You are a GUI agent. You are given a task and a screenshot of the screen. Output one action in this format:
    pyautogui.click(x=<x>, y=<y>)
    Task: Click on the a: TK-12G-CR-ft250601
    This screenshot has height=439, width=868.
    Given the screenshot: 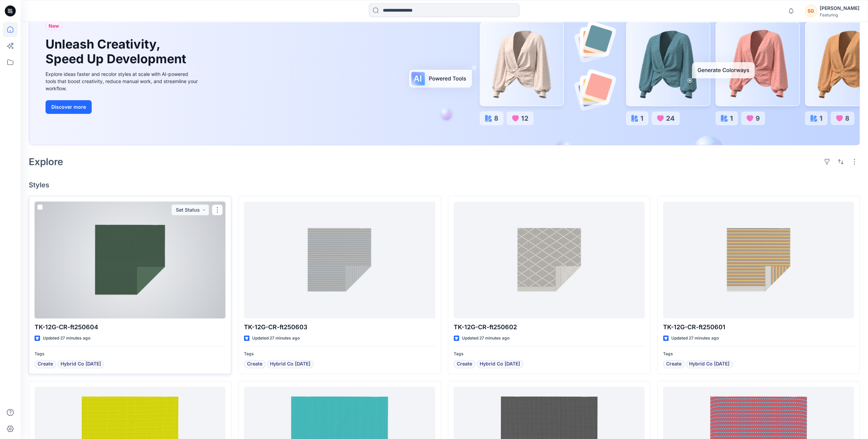 What is the action you would take?
    pyautogui.click(x=758, y=260)
    